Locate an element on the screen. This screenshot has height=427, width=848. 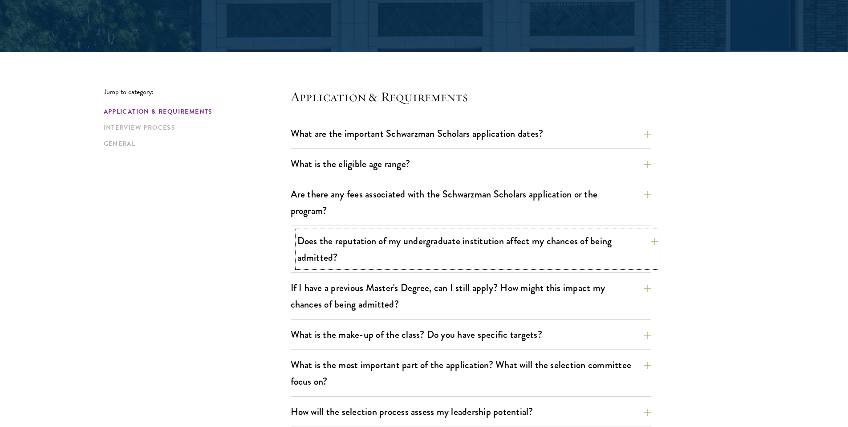
button: What is the most important part of the application? What will the selection committee focus on? is located at coordinates (471, 373).